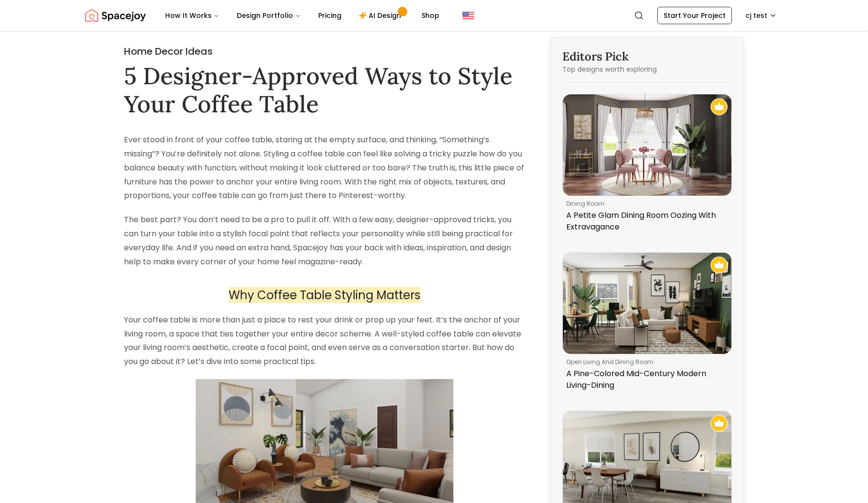  What do you see at coordinates (115, 16) in the screenshot?
I see `img: Spacejoy Logo` at bounding box center [115, 16].